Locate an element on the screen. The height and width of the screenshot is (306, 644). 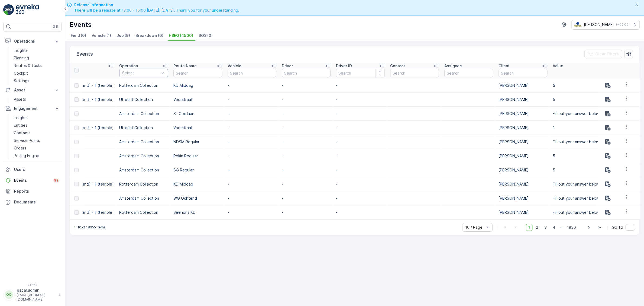
td: 1 is located at coordinates (577, 128).